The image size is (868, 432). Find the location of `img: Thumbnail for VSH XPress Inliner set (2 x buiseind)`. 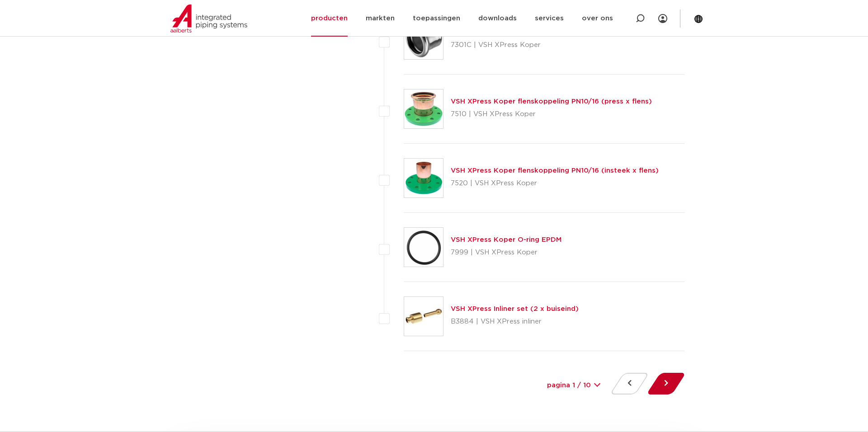

img: Thumbnail for VSH XPress Inliner set (2 x buiseind) is located at coordinates (423, 316).